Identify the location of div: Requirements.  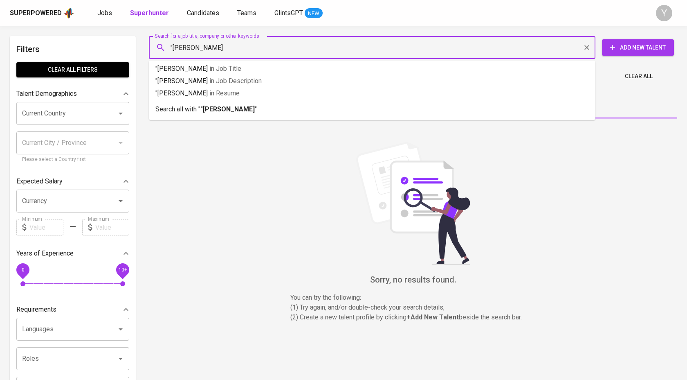
(73, 309).